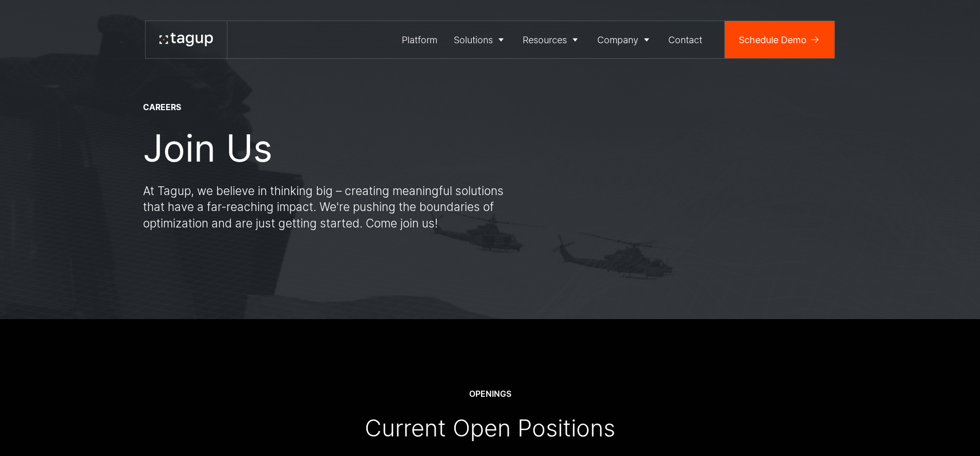 The width and height of the screenshot is (980, 456). Describe the element at coordinates (490, 428) in the screenshot. I see `div: Current Open Positions` at that location.